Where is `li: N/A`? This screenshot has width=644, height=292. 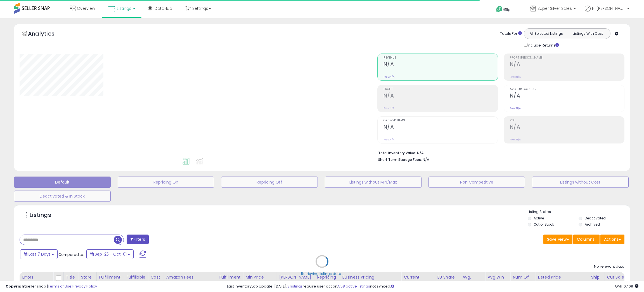 li: N/A is located at coordinates (499, 152).